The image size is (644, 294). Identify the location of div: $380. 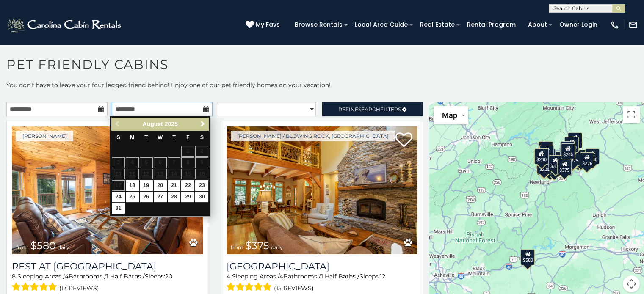
(581, 158).